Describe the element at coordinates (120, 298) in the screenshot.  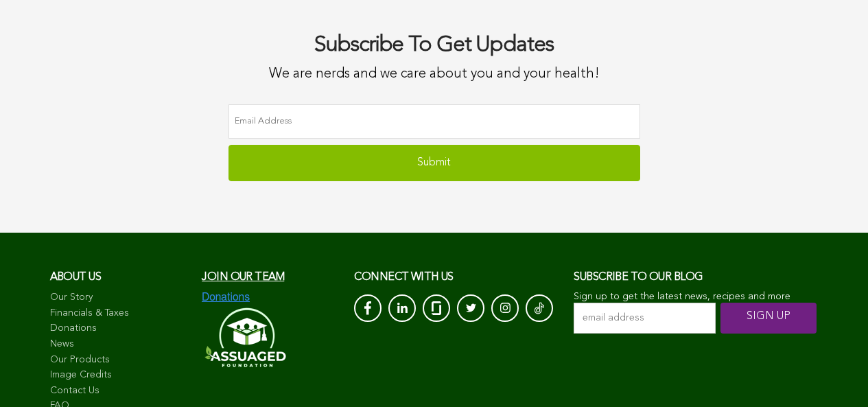
I see `a: Our Story` at that location.